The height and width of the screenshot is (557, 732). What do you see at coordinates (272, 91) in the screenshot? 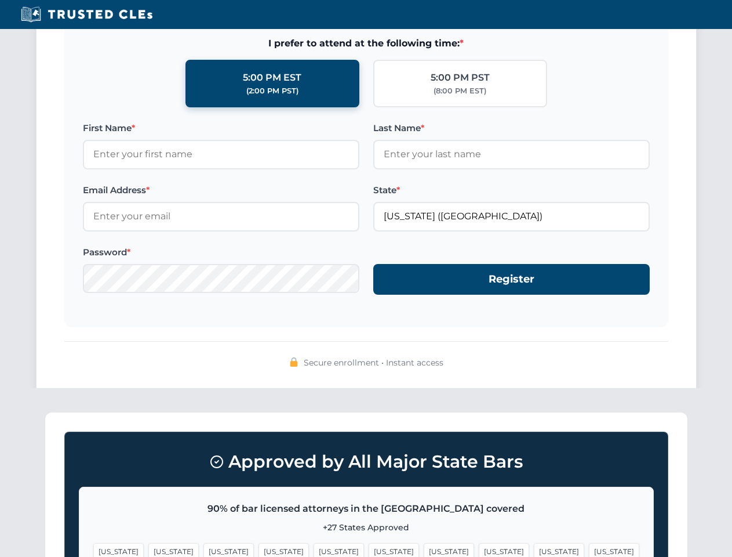
I see `div: (2:00 PM PST)` at bounding box center [272, 91].